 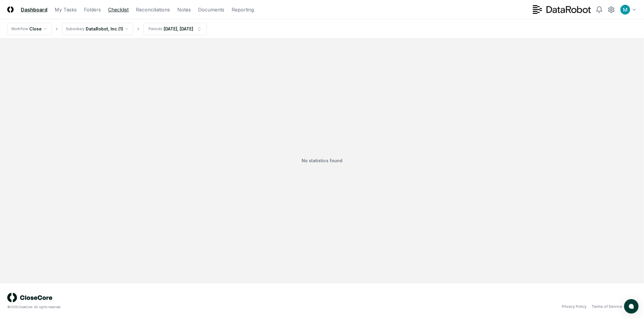 I want to click on div: Periods, so click(x=155, y=29).